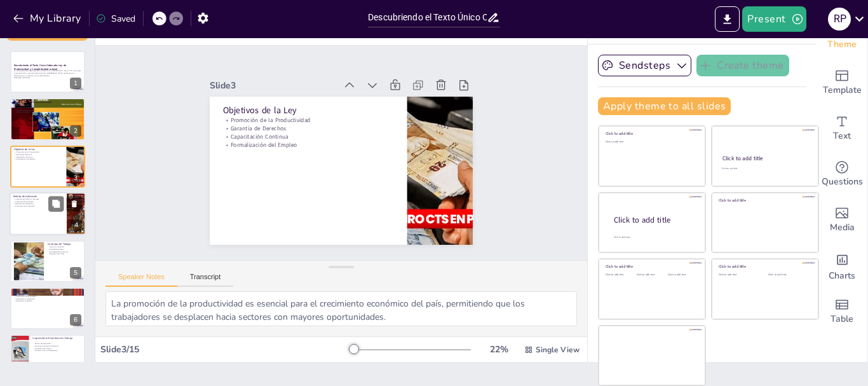 The width and height of the screenshot is (868, 386). Describe the element at coordinates (56, 349) in the screenshot. I see `p: Procedimientos Claros` at that location.